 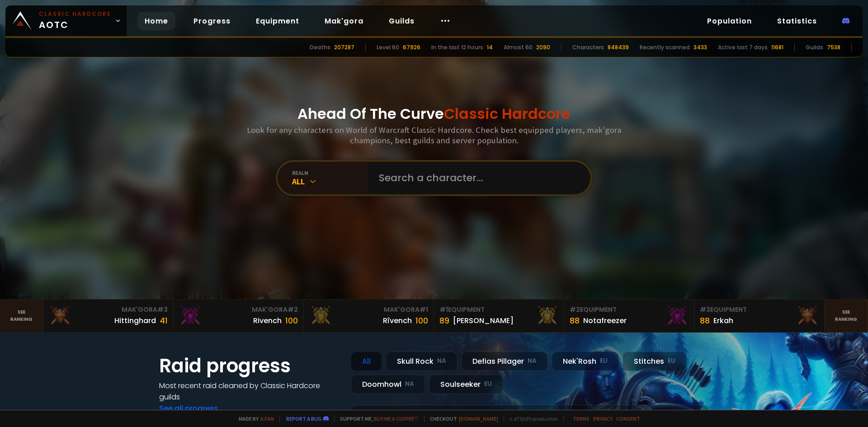 I want to click on span: Checkout, so click(x=461, y=419).